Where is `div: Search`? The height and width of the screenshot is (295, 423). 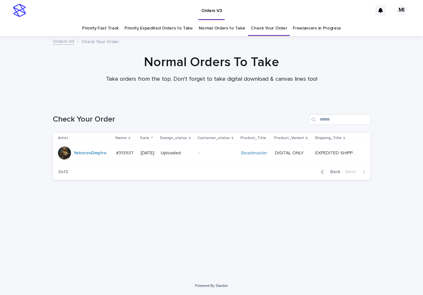 div: Search is located at coordinates (339, 120).